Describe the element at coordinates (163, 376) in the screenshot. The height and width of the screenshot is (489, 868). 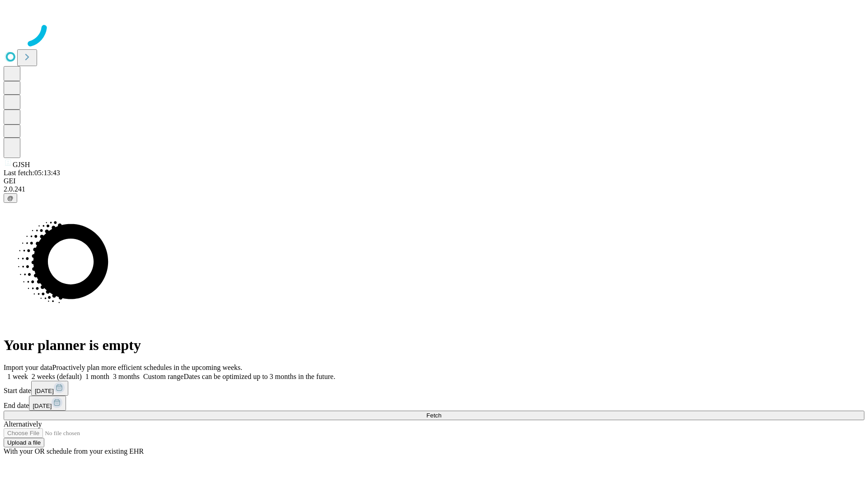
I see `span: Custom range` at that location.